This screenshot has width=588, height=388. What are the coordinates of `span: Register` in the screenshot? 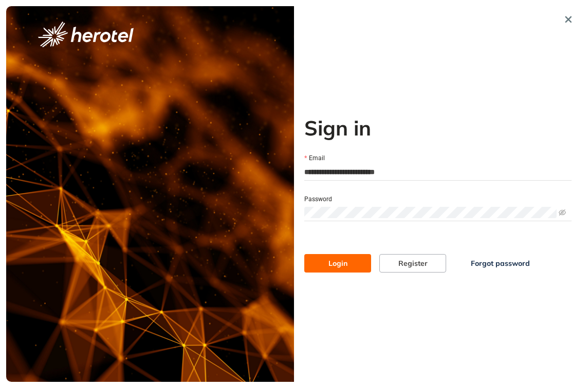 It's located at (413, 263).